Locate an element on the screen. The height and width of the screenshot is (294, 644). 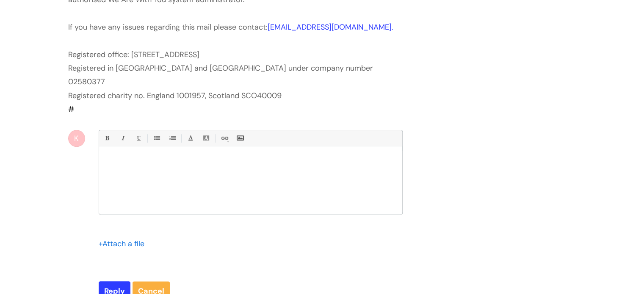
a: • Unordered List (Ctrl-Shift-7) is located at coordinates (157, 138).